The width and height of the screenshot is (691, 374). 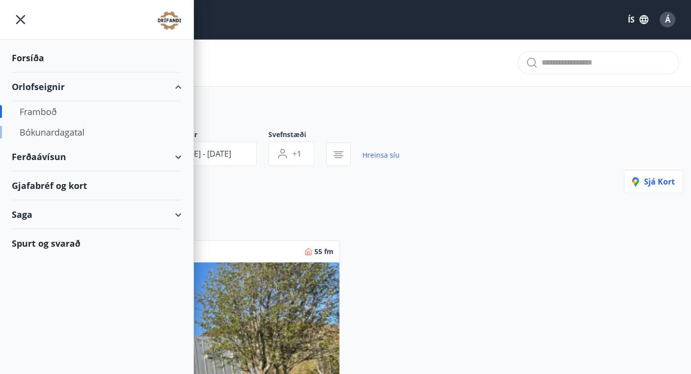 I want to click on a: Hreinsa síu, so click(x=381, y=155).